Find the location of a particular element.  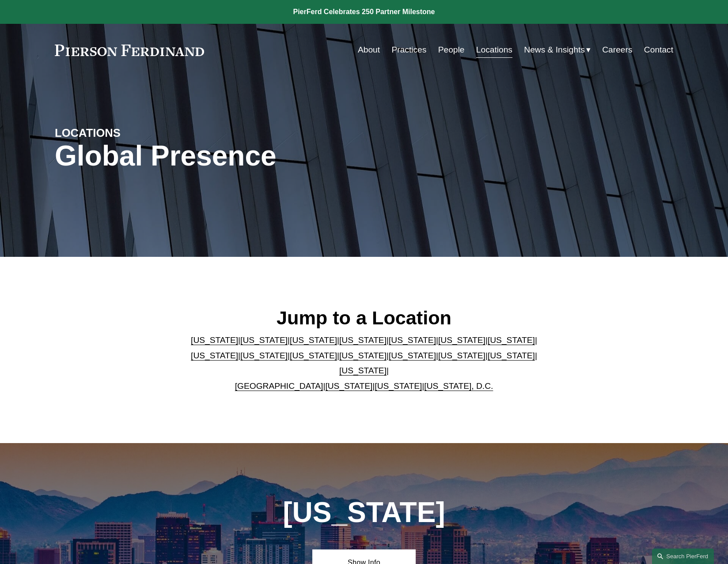

a: Locations is located at coordinates (494, 50).